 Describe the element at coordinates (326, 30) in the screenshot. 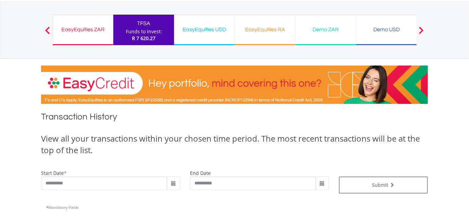

I see `div: Demo ZAR` at that location.